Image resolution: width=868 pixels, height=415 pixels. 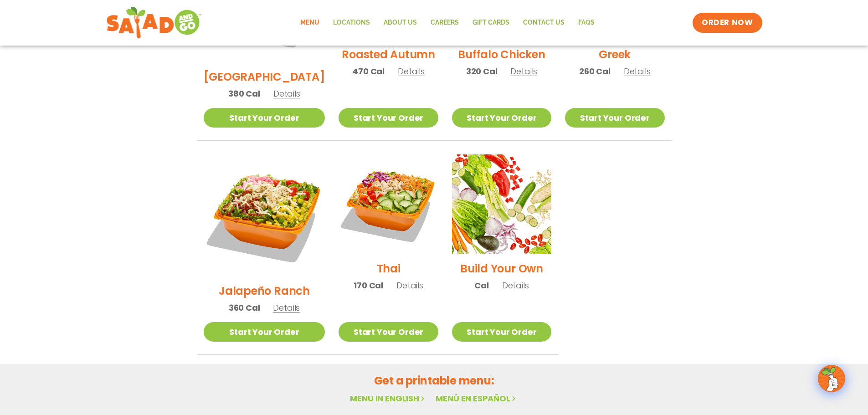 I want to click on h2: Build Your Own, so click(x=502, y=268).